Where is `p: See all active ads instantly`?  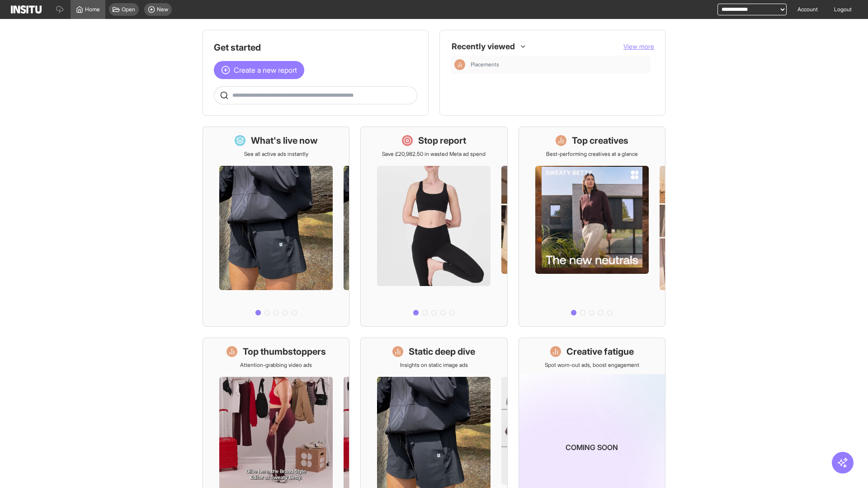
p: See all active ads instantly is located at coordinates (276, 154).